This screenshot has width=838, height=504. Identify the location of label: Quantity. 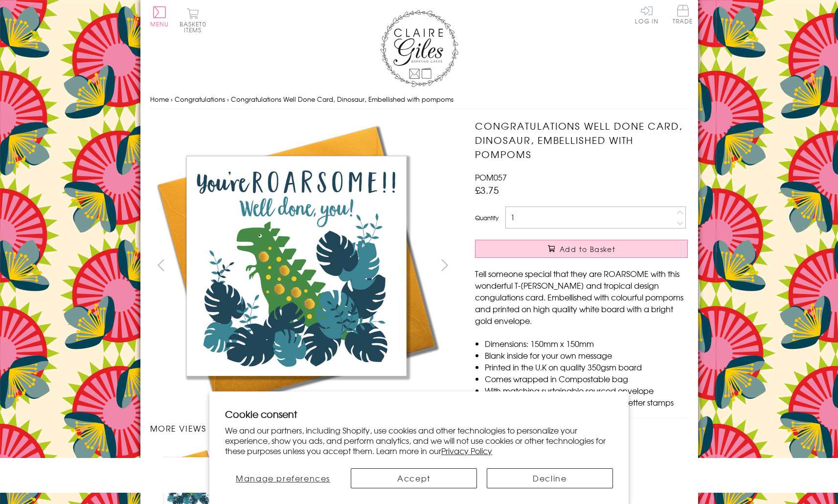
(487, 218).